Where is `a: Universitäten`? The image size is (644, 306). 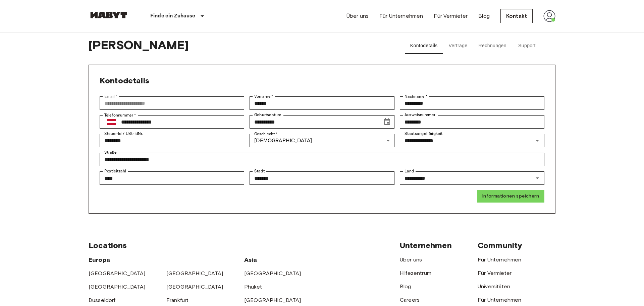 a: Universitäten is located at coordinates (494, 287).